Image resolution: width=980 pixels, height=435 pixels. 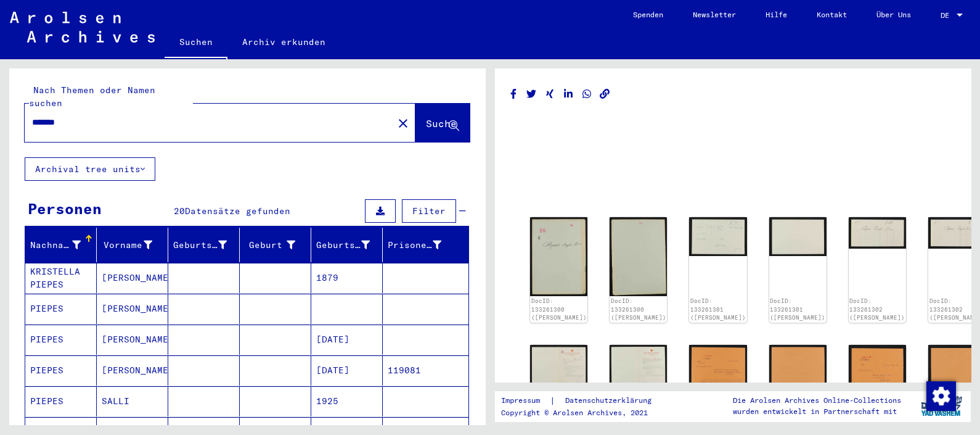 I want to click on mat-cell: KRISTELLA PIEPES, so click(x=61, y=278).